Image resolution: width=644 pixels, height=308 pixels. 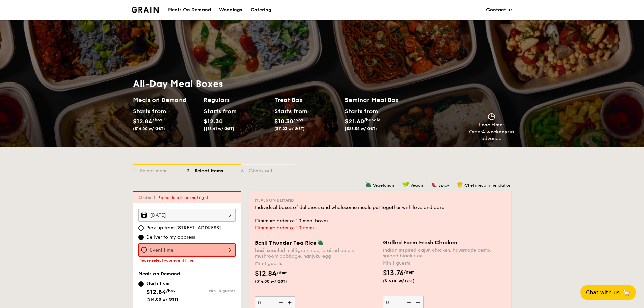 What do you see at coordinates (165, 100) in the screenshot?
I see `h2: Meals on Demand` at bounding box center [165, 100].